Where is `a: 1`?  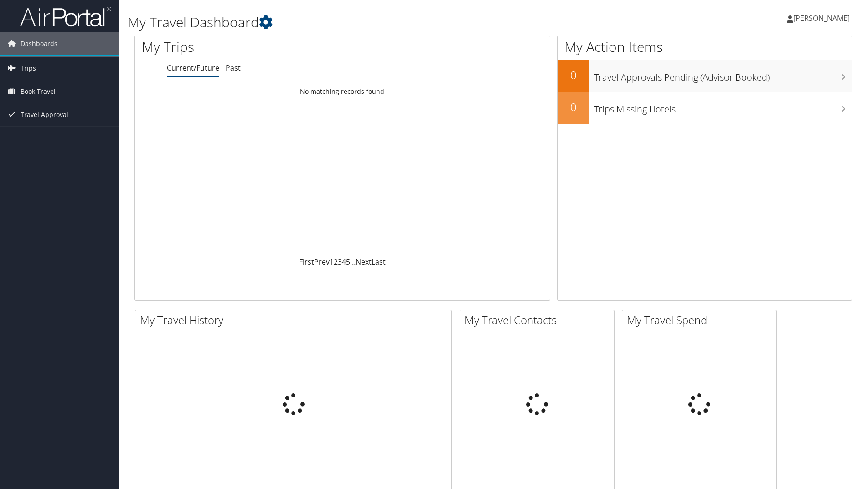 a: 1 is located at coordinates (331, 262).